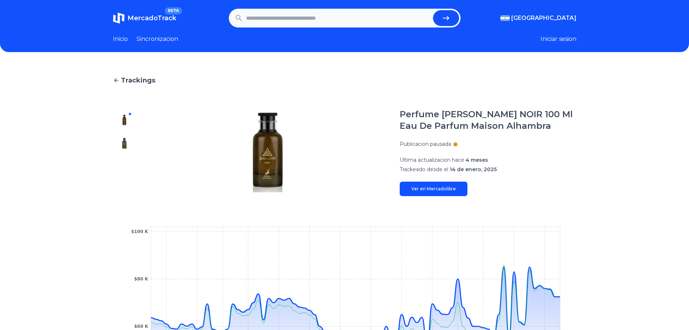  I want to click on span: 4 meses, so click(477, 160).